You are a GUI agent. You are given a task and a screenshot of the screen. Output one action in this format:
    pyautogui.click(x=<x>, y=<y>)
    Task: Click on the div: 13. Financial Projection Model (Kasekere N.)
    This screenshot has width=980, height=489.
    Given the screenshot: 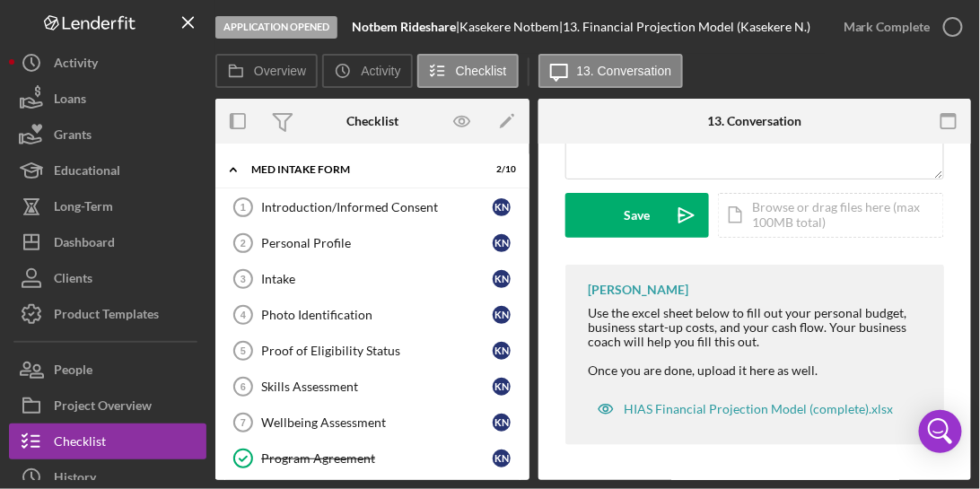 What is the action you would take?
    pyautogui.click(x=687, y=27)
    